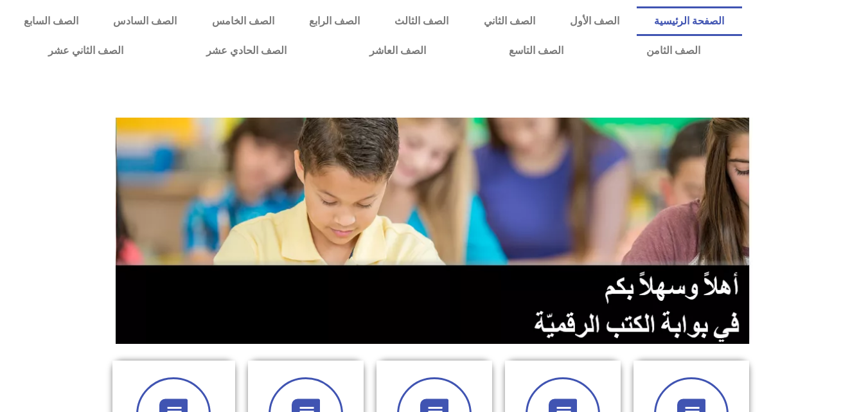 The width and height of the screenshot is (868, 412). I want to click on a: الصف الأول, so click(594, 21).